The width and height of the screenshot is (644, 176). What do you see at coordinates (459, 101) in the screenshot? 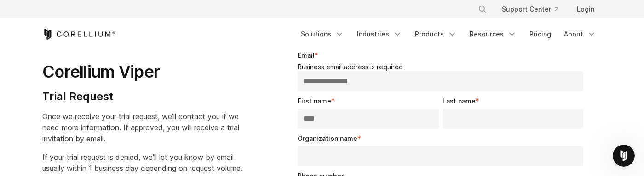
I see `span: Last name` at bounding box center [459, 101].